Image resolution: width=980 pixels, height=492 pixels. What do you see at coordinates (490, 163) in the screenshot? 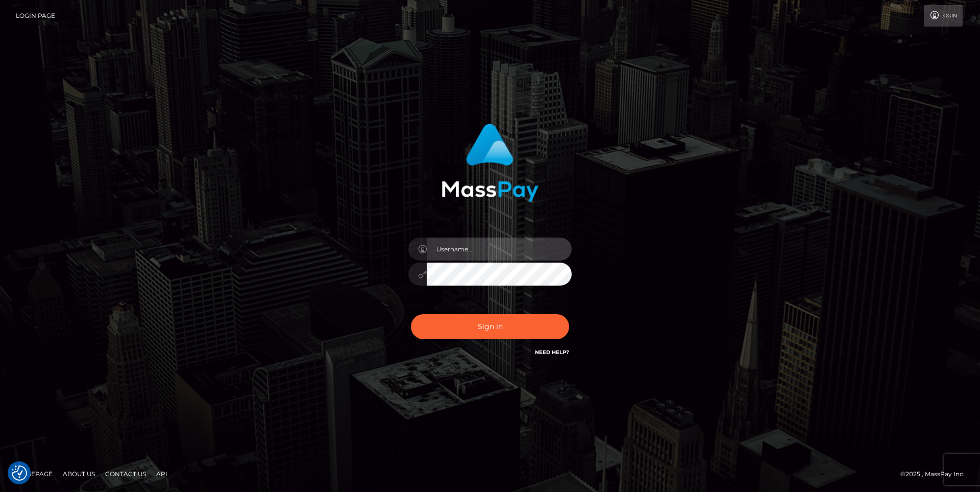
I see `img: MassPay Login` at bounding box center [490, 163].